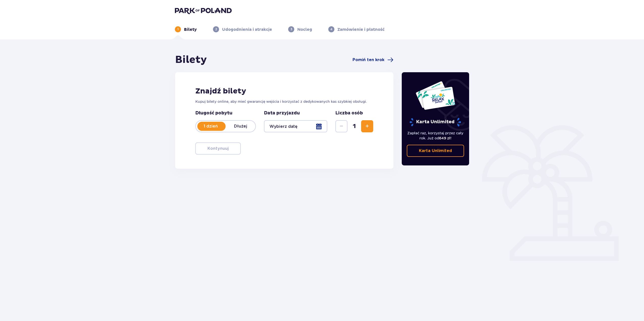 The image size is (644, 321). Describe the element at coordinates (284, 91) in the screenshot. I see `h2: Znajdź bilety` at that location.